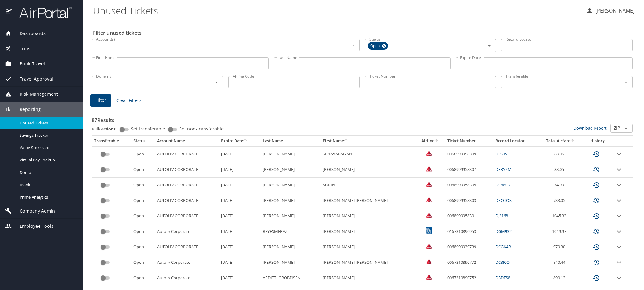 The width and height of the screenshot is (644, 290). I want to click on th: First Name, so click(368, 141).